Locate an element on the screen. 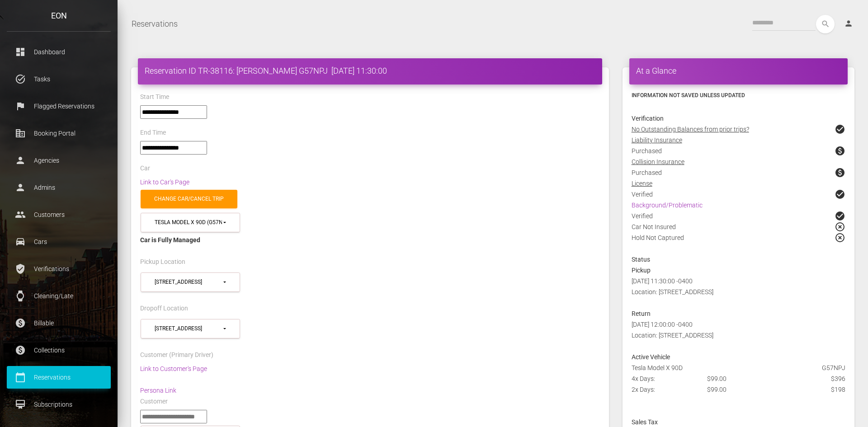 This screenshot has width=868, height=427. button: Tesla Model X 90D (G57NPJ in 10013) is located at coordinates (190, 222).